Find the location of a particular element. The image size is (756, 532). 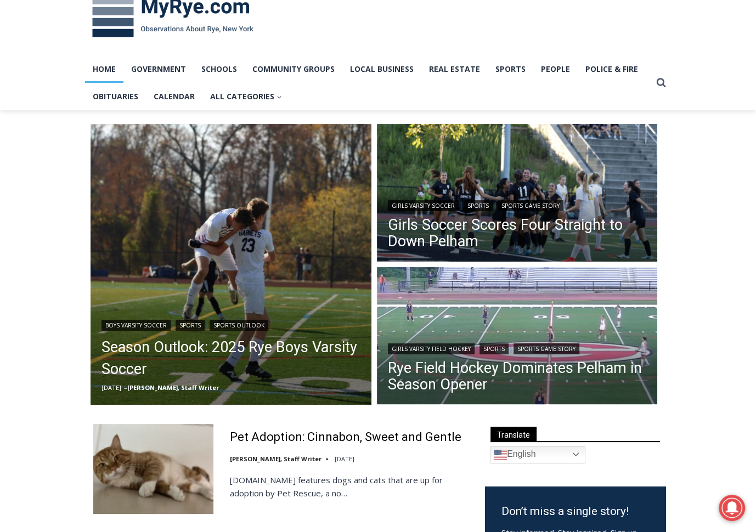

a: Rye Field Hockey Dominates Pelham in Season Opener is located at coordinates (517, 376).